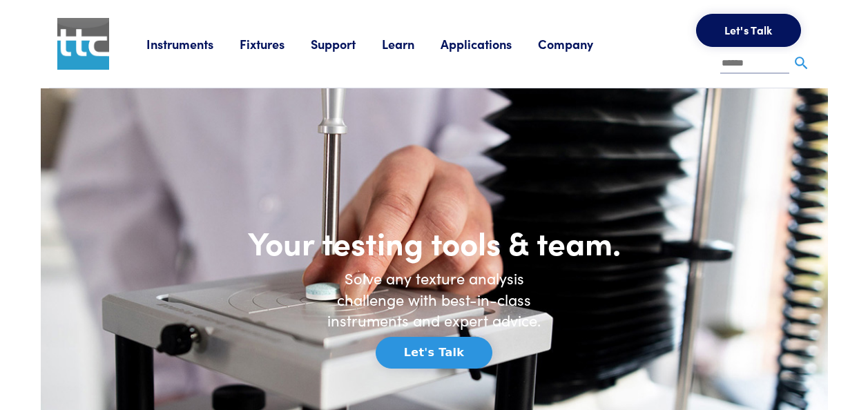 This screenshot has width=868, height=410. I want to click on a: Applications, so click(489, 44).